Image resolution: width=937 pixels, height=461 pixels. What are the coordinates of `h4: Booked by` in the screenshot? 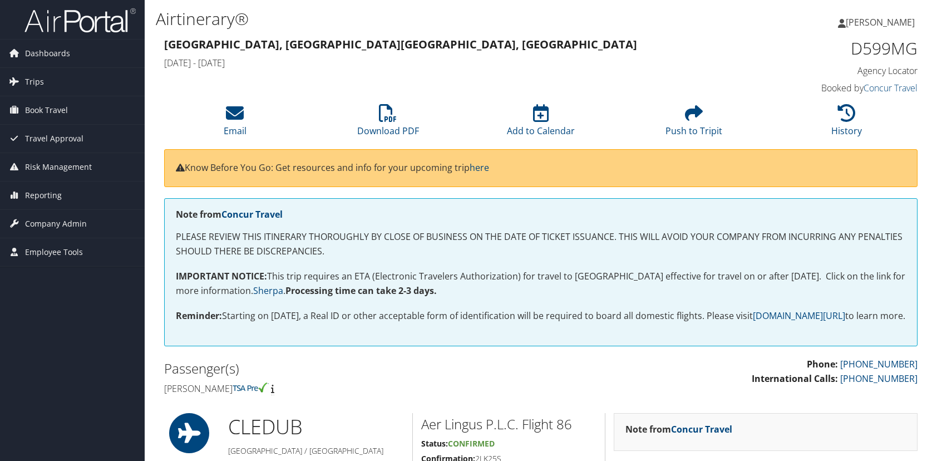 It's located at (830, 88).